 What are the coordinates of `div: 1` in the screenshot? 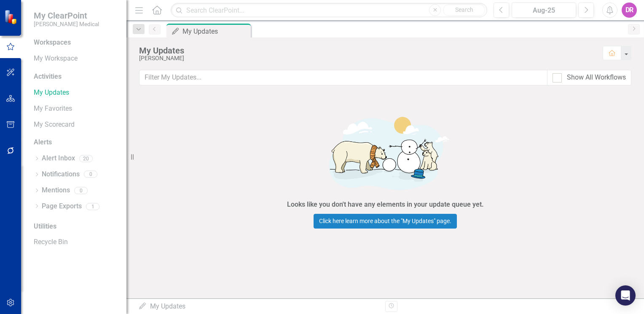 It's located at (93, 206).